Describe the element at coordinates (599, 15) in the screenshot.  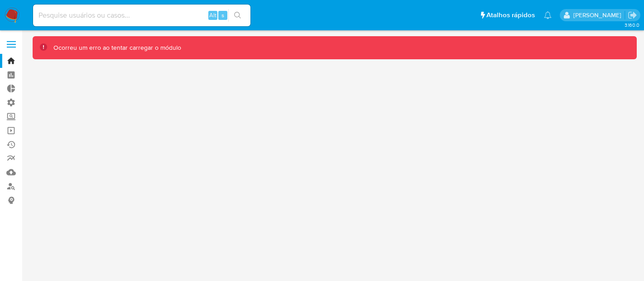
I see `p: luciana.joia@mercadopago.com.br` at that location.